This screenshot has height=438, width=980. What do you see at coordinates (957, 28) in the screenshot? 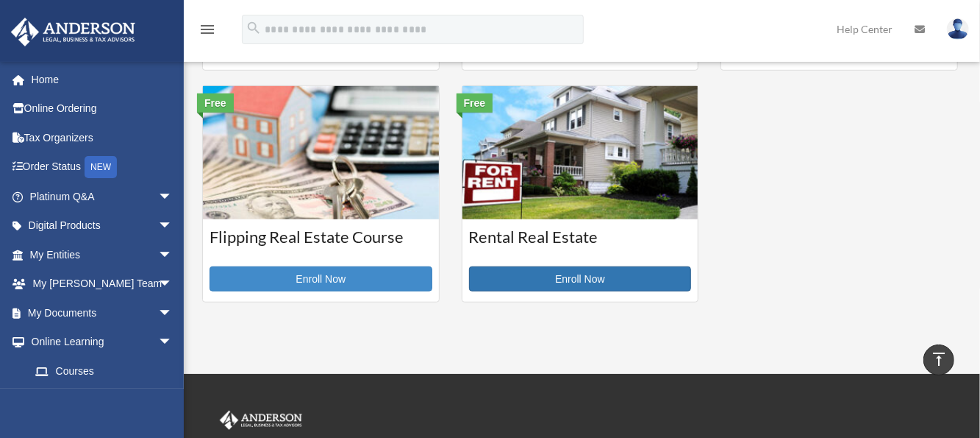
I see `img: User Pic` at bounding box center [957, 28].